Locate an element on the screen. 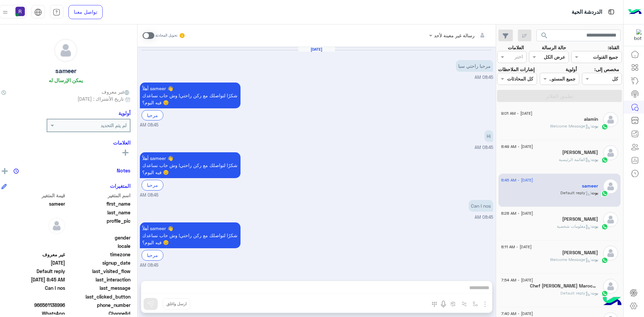 This screenshot has height=317, width=644. h6: يمكن الإرسال له is located at coordinates (66, 80).